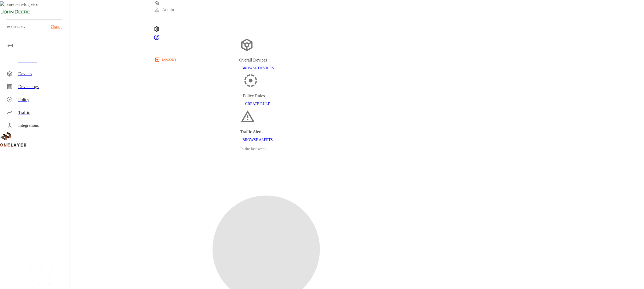 This screenshot has width=644, height=289. What do you see at coordinates (166, 60) in the screenshot?
I see `button: logout` at bounding box center [166, 60].